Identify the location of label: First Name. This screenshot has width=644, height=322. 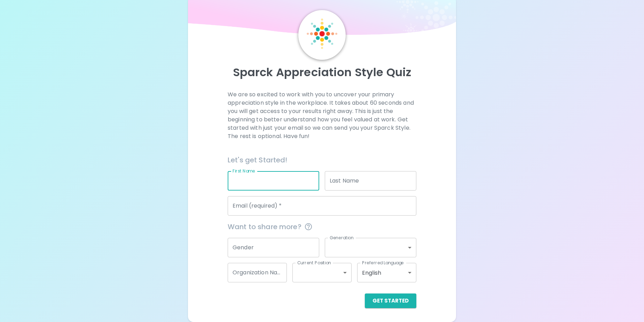
(244, 171).